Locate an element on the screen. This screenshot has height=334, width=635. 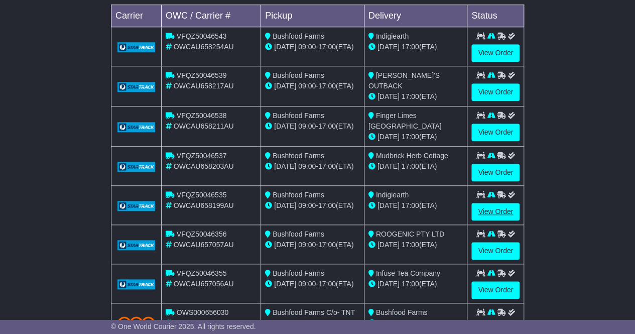
td: OWC / Carrier # is located at coordinates (211, 16).